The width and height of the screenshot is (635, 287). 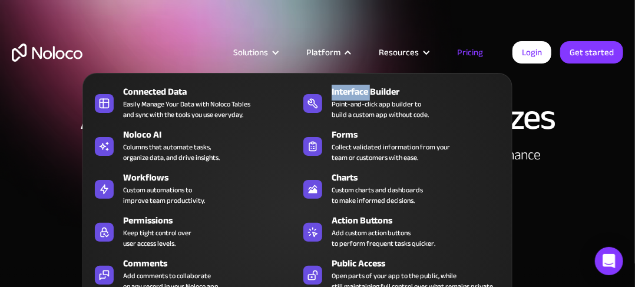 I want to click on div: Custom charts and dashboards to make informed decisions., so click(x=377, y=196).